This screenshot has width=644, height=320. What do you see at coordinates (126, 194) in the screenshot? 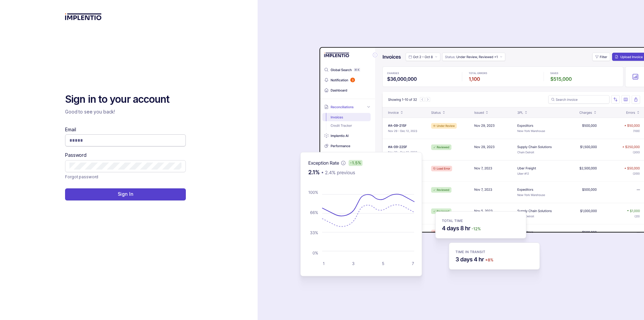
I see `p: Sign In` at bounding box center [126, 194].